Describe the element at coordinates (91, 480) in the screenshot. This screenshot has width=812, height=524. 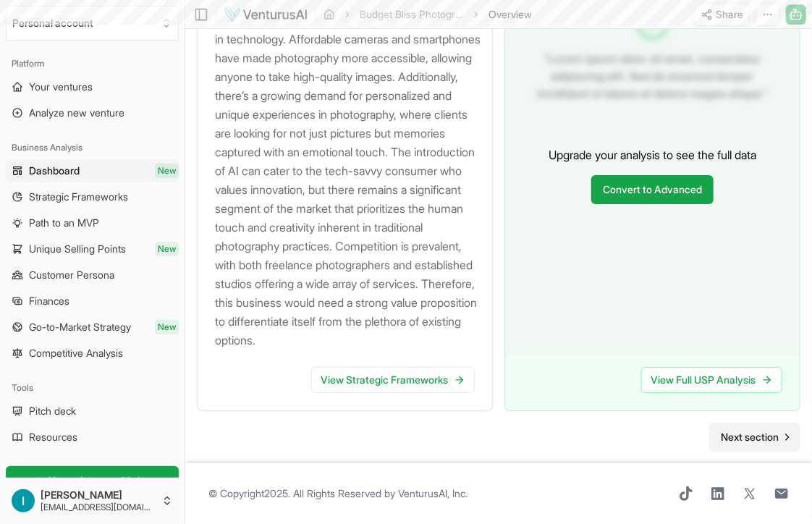
I see `a: Upgrade to a paid plan` at that location.